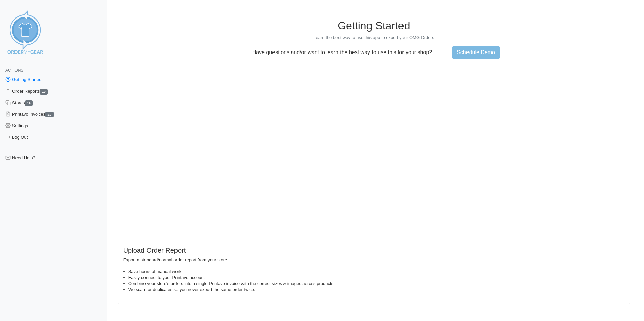 The image size is (644, 321). I want to click on li: Save hours of manual work, so click(376, 272).